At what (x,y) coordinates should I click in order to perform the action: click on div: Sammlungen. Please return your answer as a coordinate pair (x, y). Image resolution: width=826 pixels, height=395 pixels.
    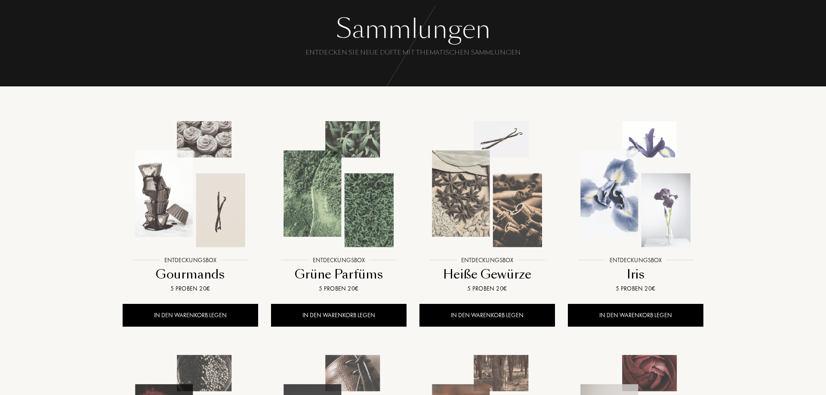
    Looking at the image, I should click on (413, 29).